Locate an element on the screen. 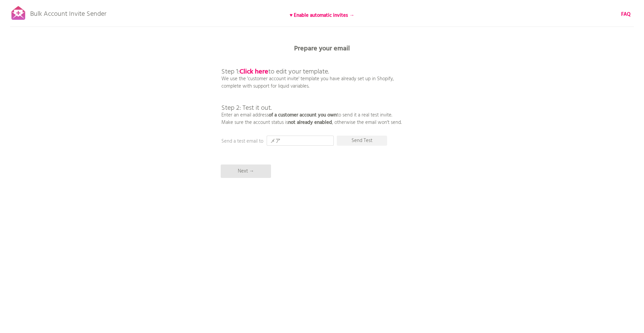 The width and height of the screenshot is (644, 333). b: Prepare your email is located at coordinates (322, 49).